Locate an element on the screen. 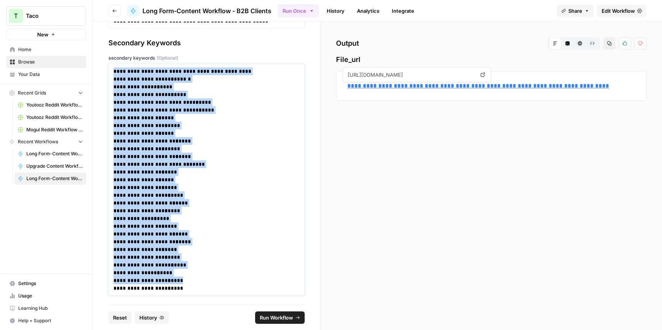 The width and height of the screenshot is (662, 330). button: Share is located at coordinates (576, 11).